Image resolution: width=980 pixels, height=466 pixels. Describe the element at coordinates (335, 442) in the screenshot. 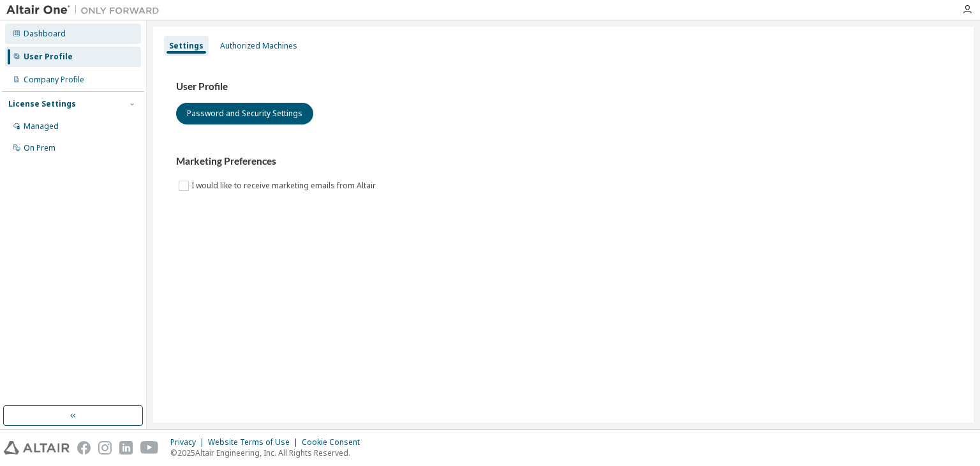

I see `div: Cookie Consent` at that location.